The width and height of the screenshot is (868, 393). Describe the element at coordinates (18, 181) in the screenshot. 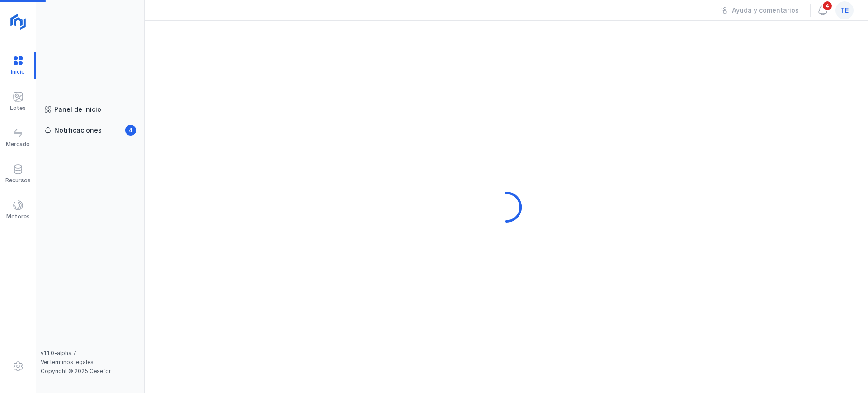

I see `div: Recursos` at that location.